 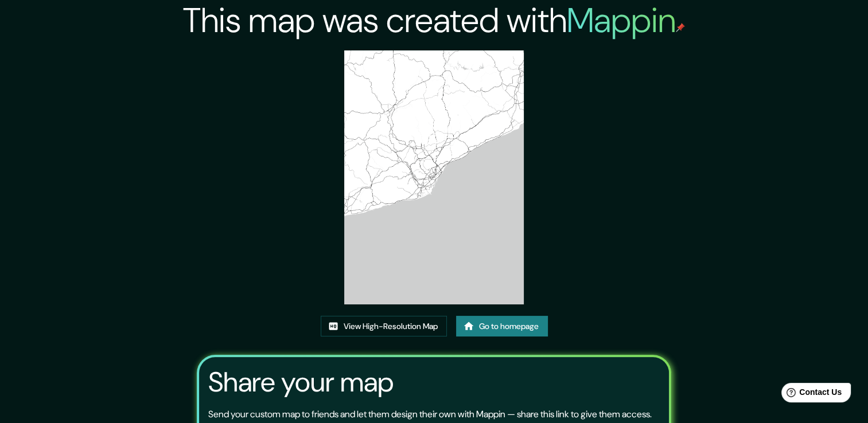 I want to click on a: View High-Resolution Map, so click(x=384, y=327).